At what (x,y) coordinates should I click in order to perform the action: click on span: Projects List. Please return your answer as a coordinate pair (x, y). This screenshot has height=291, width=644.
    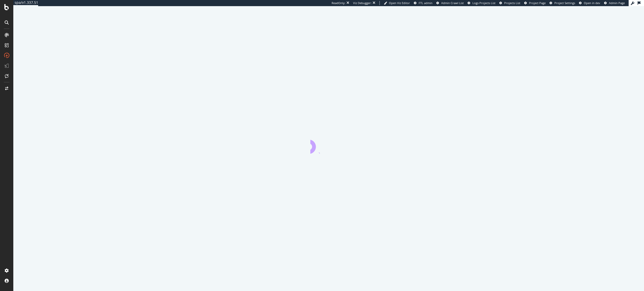
    Looking at the image, I should click on (512, 3).